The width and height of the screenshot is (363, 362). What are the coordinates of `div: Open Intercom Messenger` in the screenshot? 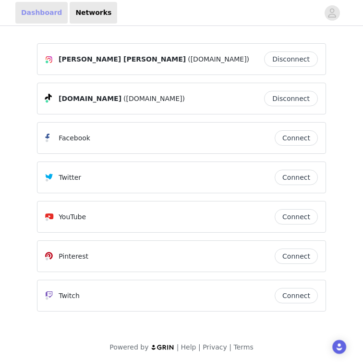 It's located at (339, 346).